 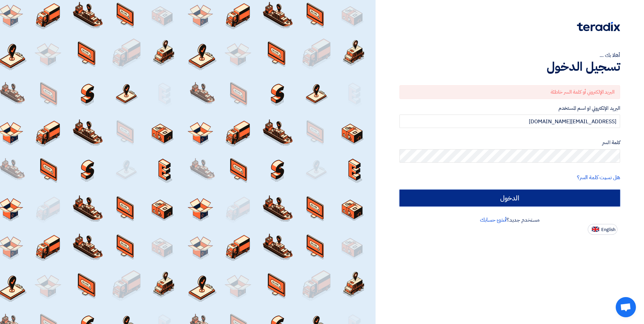 What do you see at coordinates (510, 67) in the screenshot?
I see `h1: تسجيل الدخول` at bounding box center [510, 67].